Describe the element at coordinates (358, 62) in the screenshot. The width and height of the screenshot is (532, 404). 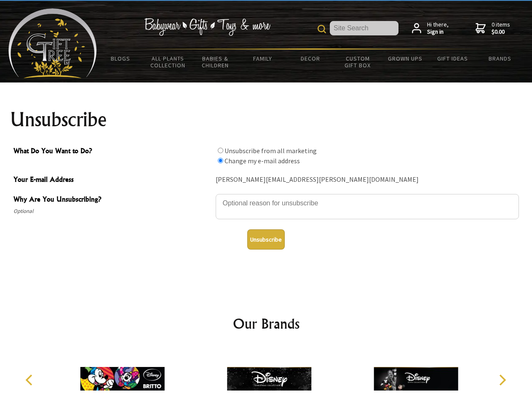
I see `a: Custom Gift Box` at that location.